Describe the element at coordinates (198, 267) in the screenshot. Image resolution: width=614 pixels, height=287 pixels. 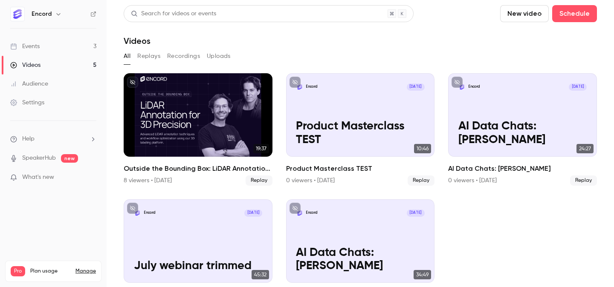
I see `p: July webinar trimmed` at that location.